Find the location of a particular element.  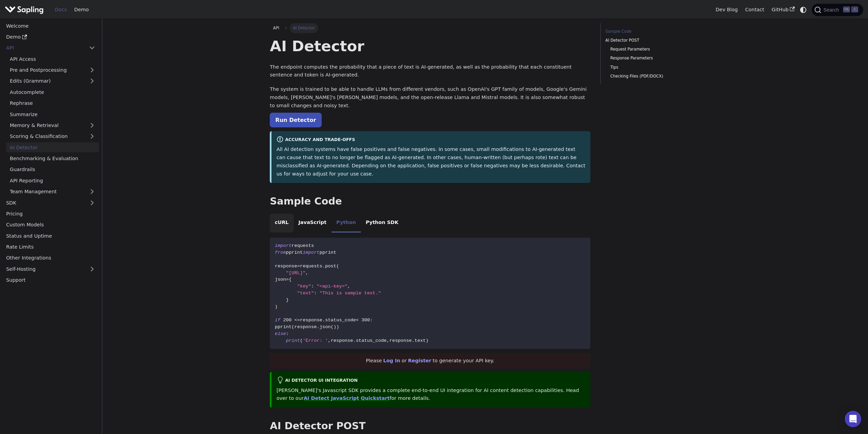

a: Benchmarking & Evaluation is located at coordinates (53, 159).